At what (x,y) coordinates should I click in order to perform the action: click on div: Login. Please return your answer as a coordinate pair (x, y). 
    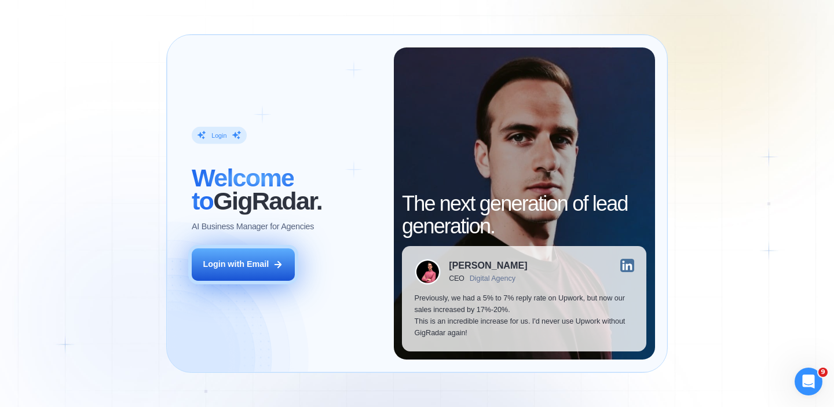
    Looking at the image, I should click on (219, 135).